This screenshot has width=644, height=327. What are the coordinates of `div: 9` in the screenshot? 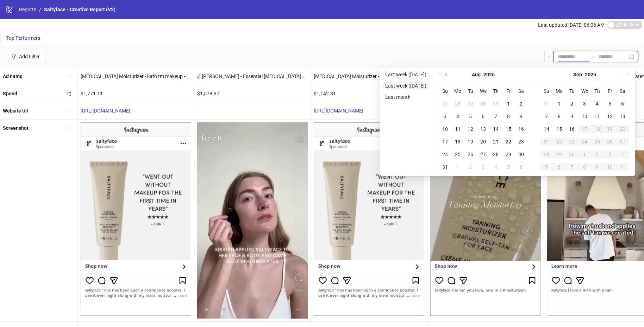 It's located at (597, 167).